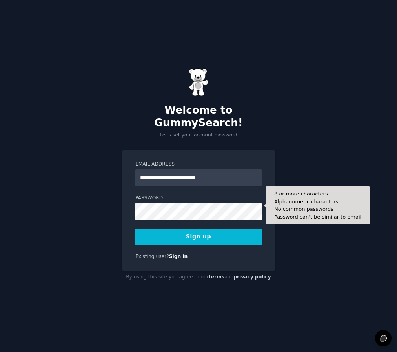 This screenshot has width=397, height=352. Describe the element at coordinates (253, 276) in the screenshot. I see `a: privacy policy` at that location.